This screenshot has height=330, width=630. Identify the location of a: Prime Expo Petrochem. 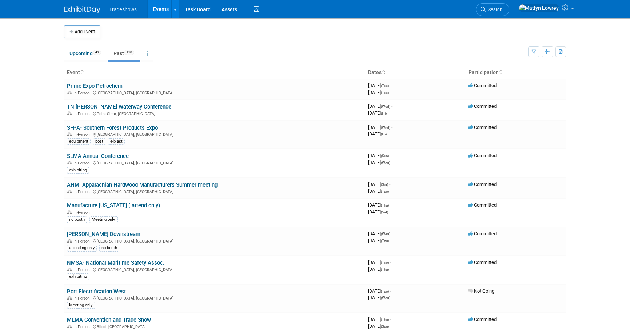
(95, 86).